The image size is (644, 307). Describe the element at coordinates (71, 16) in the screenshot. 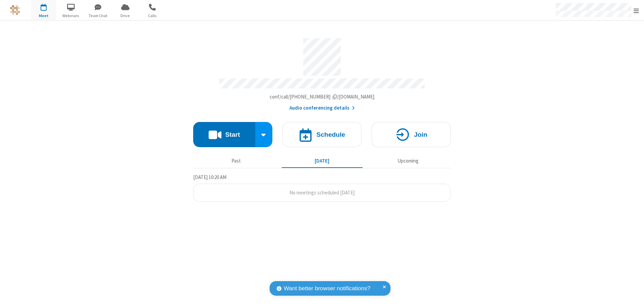

I see `span: Webinars` at that location.